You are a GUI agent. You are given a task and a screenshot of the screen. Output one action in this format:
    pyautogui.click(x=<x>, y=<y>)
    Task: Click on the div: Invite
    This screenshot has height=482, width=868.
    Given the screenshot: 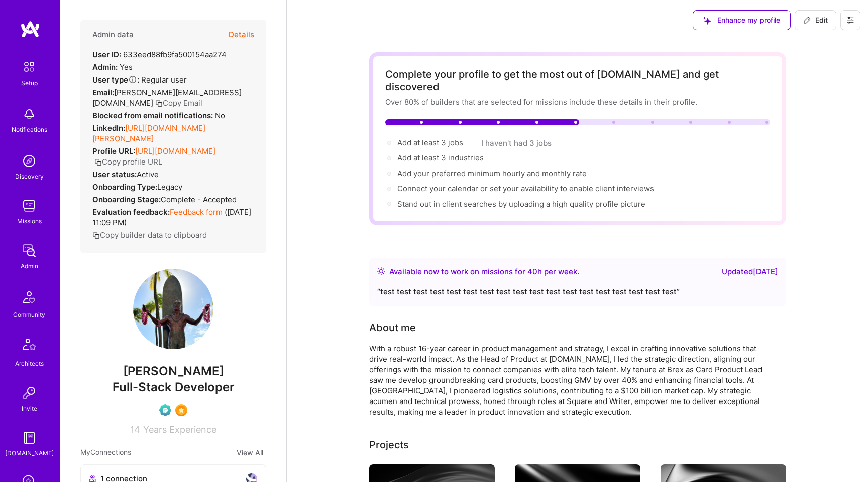 What is the action you would take?
    pyautogui.click(x=29, y=408)
    